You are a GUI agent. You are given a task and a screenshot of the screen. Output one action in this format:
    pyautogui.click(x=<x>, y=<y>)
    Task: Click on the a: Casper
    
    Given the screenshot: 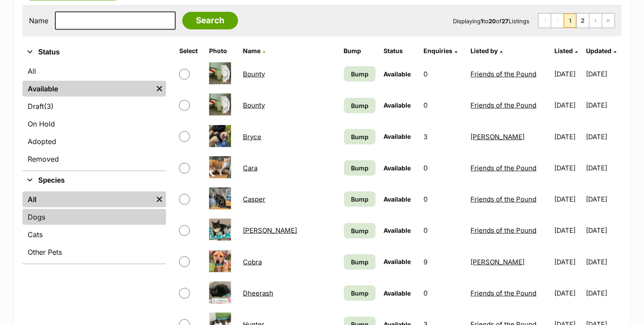 What is the action you would take?
    pyautogui.click(x=254, y=199)
    